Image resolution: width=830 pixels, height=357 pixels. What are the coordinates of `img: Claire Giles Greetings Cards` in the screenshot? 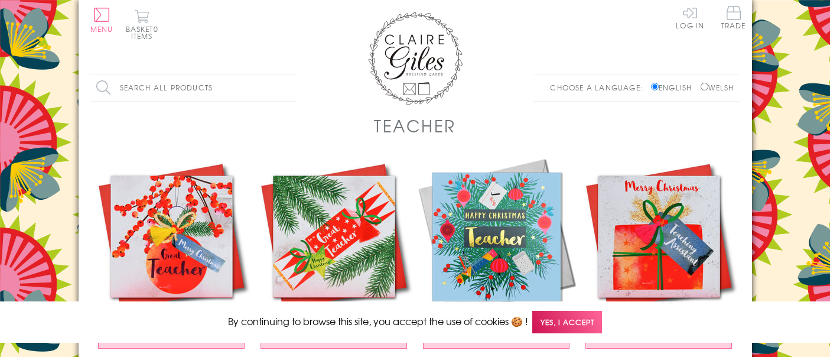 It's located at (415, 58).